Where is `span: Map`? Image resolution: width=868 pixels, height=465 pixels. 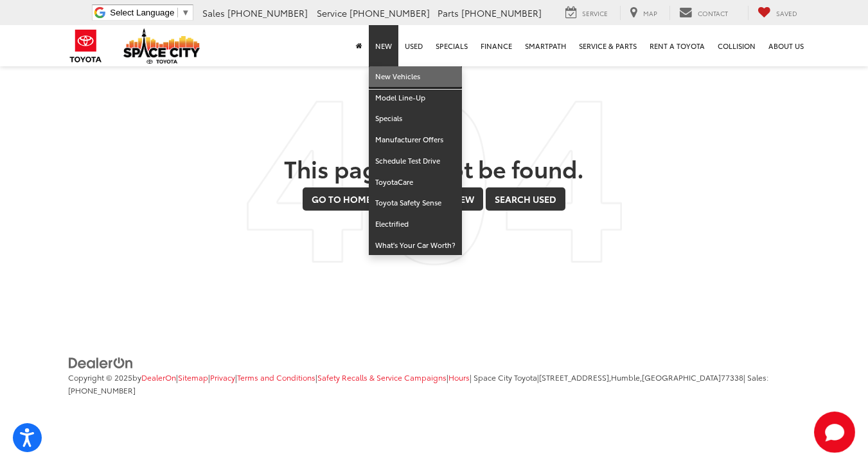 span: Map is located at coordinates (651, 13).